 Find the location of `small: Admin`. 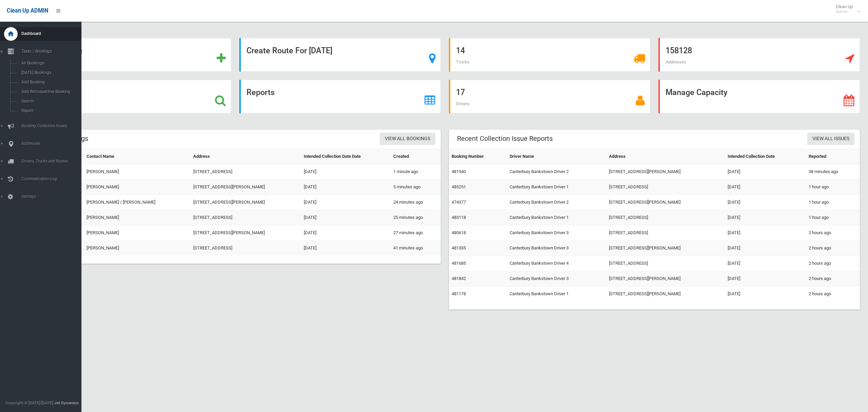

small: Admin is located at coordinates (844, 11).